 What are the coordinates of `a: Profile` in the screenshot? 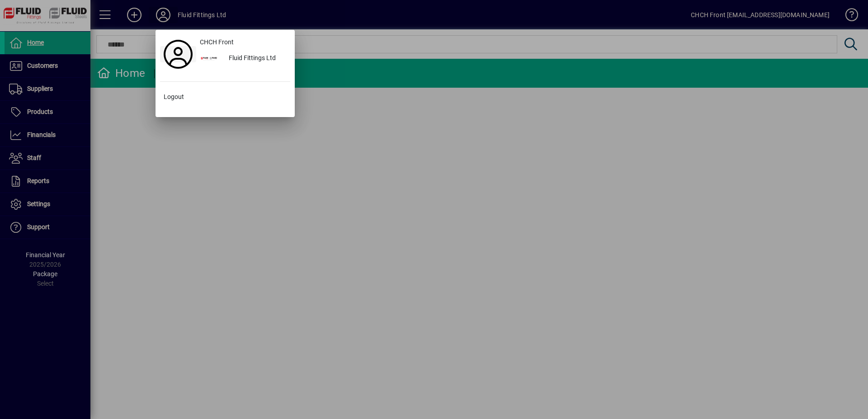 It's located at (178, 54).